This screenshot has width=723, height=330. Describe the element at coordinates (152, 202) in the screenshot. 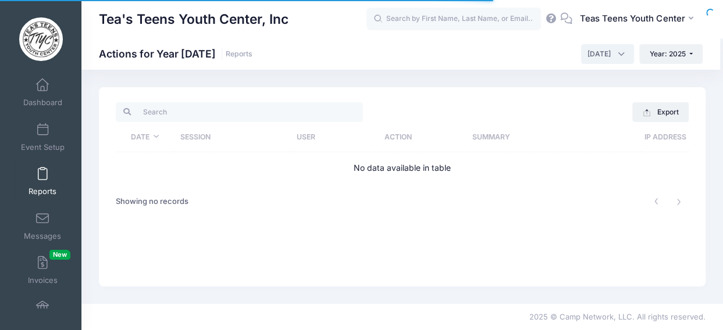

I see `div: Showing no records` at that location.